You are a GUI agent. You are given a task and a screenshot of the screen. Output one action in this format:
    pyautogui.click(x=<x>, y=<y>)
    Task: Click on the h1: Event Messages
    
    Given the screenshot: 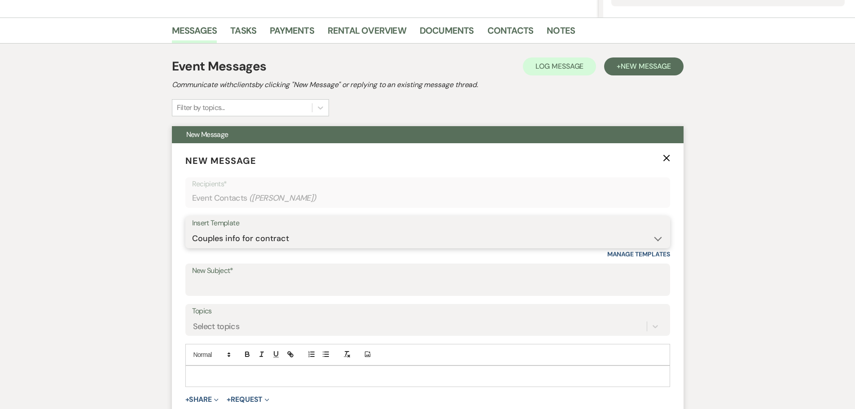 What is the action you would take?
    pyautogui.click(x=219, y=66)
    